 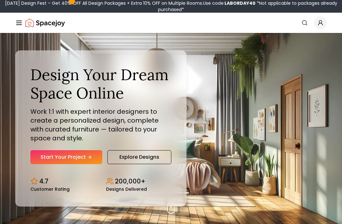 What do you see at coordinates (101, 84) in the screenshot?
I see `h1: Design Your Dream Space Online` at bounding box center [101, 84].